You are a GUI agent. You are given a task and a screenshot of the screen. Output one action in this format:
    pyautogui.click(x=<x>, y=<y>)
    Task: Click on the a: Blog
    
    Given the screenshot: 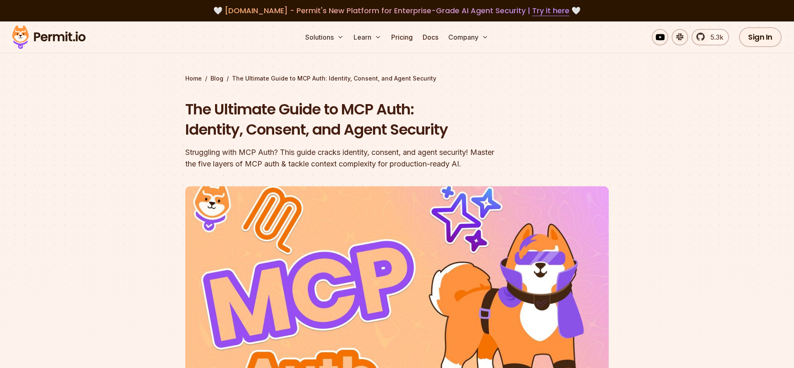 What is the action you would take?
    pyautogui.click(x=217, y=79)
    